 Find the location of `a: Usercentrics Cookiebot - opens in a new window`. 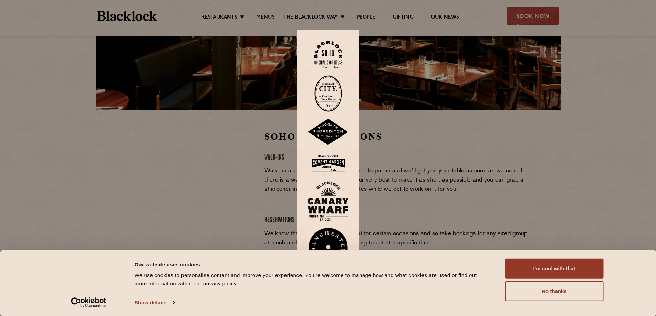

a: Usercentrics Cookiebot - opens in a new window is located at coordinates (88, 303).